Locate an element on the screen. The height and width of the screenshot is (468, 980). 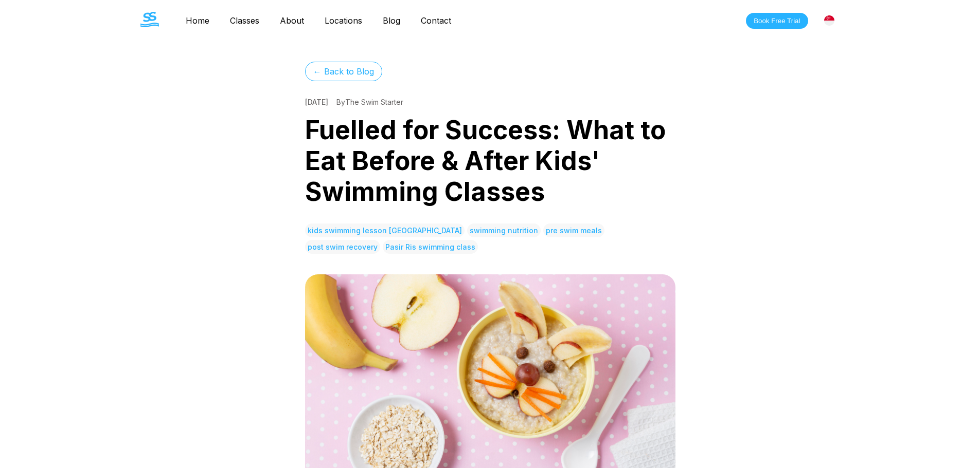
button: Book Free Trial is located at coordinates (777, 21).